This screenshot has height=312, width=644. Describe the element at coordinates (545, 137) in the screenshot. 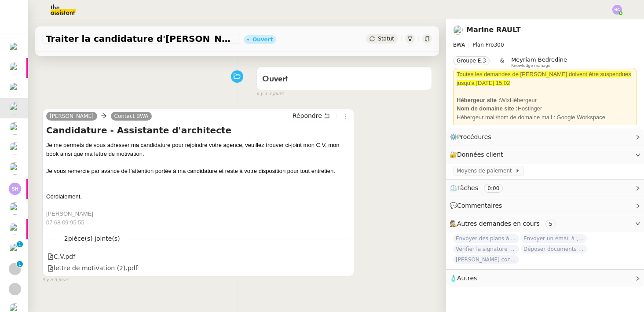

I see `div: ⚙️Procédures` at that location.